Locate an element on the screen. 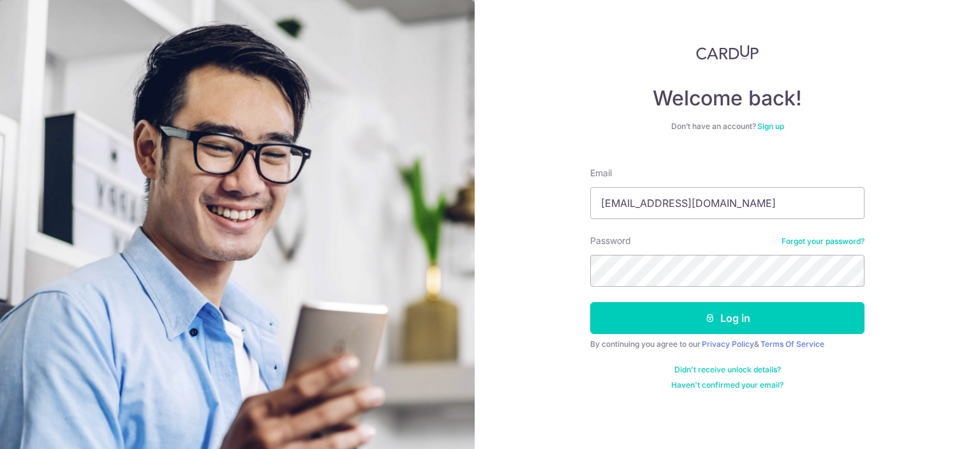 The width and height of the screenshot is (980, 449). input: Enter your Email is located at coordinates (728, 203).